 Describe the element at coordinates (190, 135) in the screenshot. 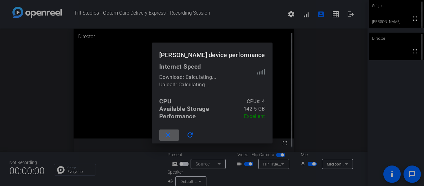

I see `mat-icon: refresh` at that location.